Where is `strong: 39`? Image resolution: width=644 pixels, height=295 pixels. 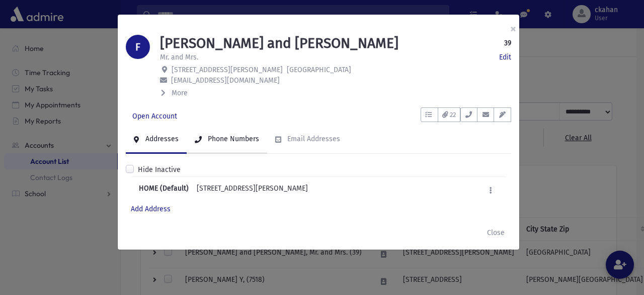 strong: 39 is located at coordinates (508, 43).